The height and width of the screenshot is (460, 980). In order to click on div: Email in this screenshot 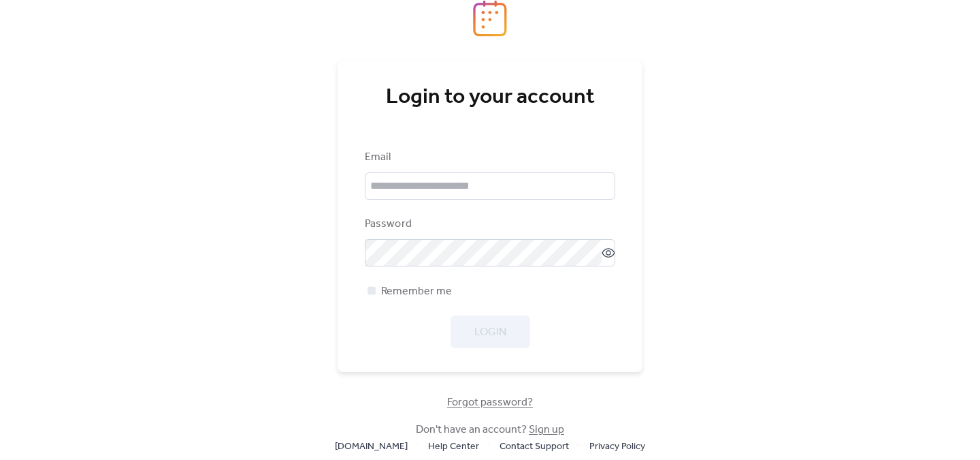, I will do `click(489, 157)`.